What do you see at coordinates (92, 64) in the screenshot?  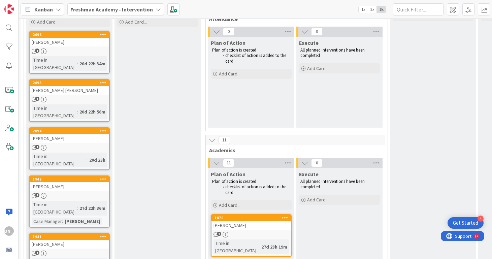 I see `div: 20d 22h 34m` at bounding box center [92, 64].